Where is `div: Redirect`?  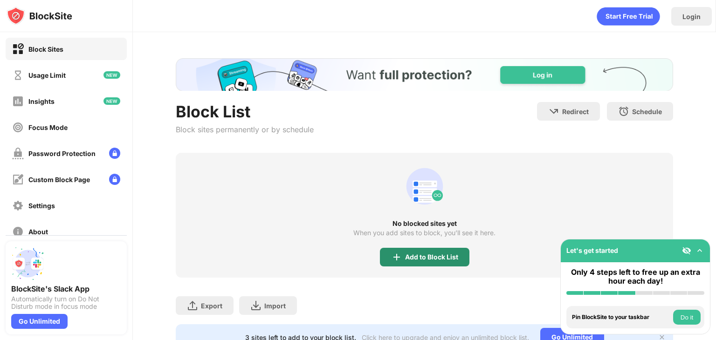 div: Redirect is located at coordinates (575, 111).